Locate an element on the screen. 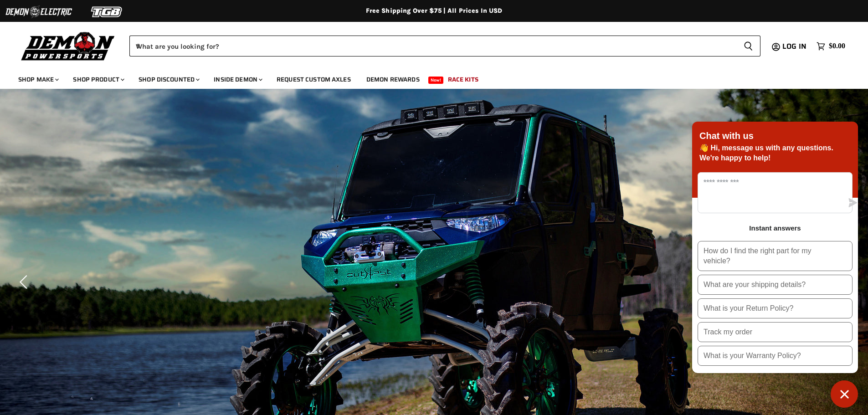  img: Demon Powersports is located at coordinates (68, 45).